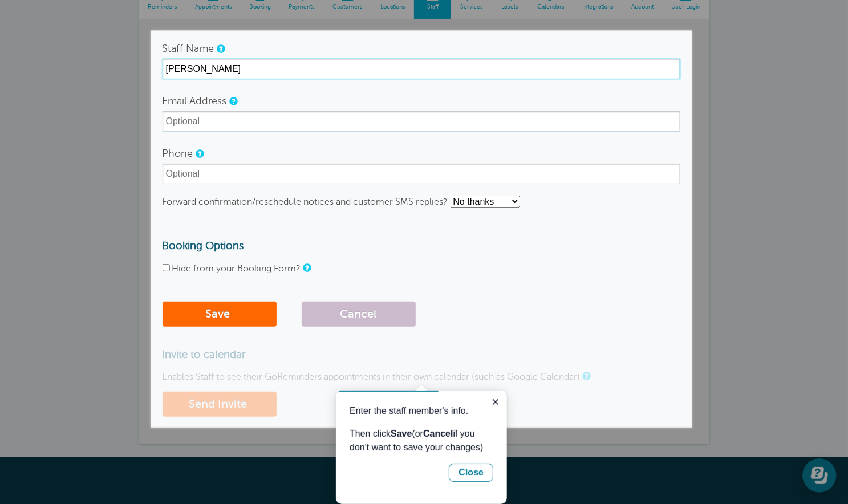  Describe the element at coordinates (86, 50) in the screenshot. I see `p: Then click (or if you don't want to save your changes)` at that location.